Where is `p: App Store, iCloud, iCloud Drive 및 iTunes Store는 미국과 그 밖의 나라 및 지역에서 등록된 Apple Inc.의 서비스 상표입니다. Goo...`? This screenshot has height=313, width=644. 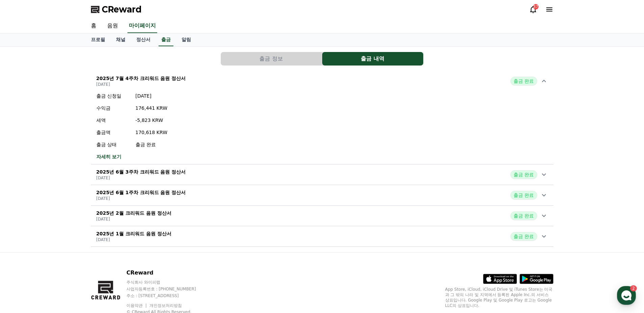
p: App Store, iCloud, iCloud Drive 및 iTunes Store는 미국과 그 밖의 나라 및 지역에서 등록된 Apple Inc.의 서비스 상표입니다. Goo... is located at coordinates (499, 297).